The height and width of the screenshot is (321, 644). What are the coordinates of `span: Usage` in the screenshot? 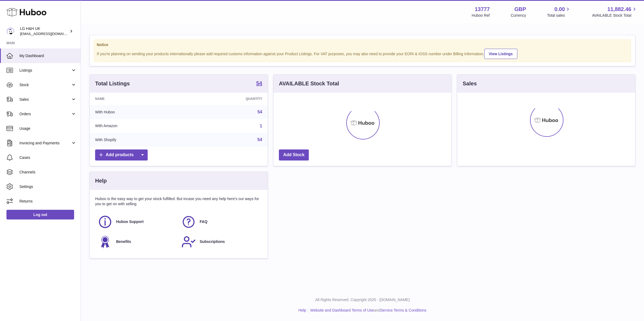 It's located at (48, 129).